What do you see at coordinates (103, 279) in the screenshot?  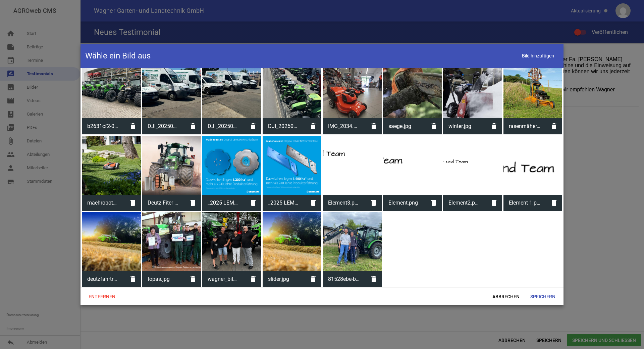 I see `span: deutzfahrtreggerbild.jpg` at bounding box center [103, 279].